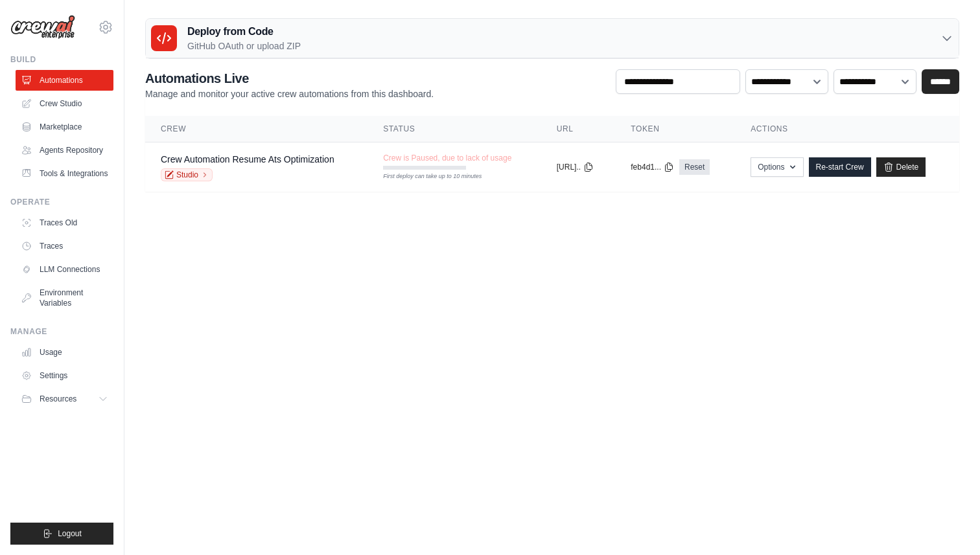  I want to click on p: Manage and monitor your active crew automations from this dashboard., so click(289, 94).